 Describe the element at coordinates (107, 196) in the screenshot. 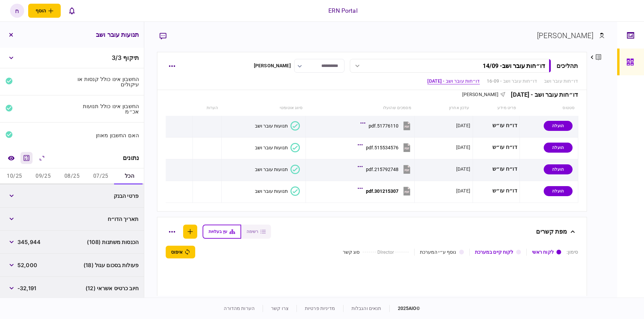

I see `div: פרטי הבנק` at that location.